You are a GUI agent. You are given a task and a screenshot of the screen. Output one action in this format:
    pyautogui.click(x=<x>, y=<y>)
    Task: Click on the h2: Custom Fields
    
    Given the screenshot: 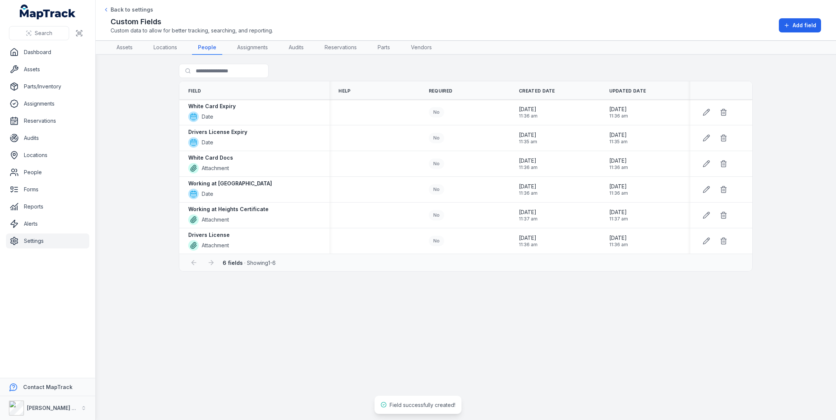 What is the action you would take?
    pyautogui.click(x=192, y=22)
    